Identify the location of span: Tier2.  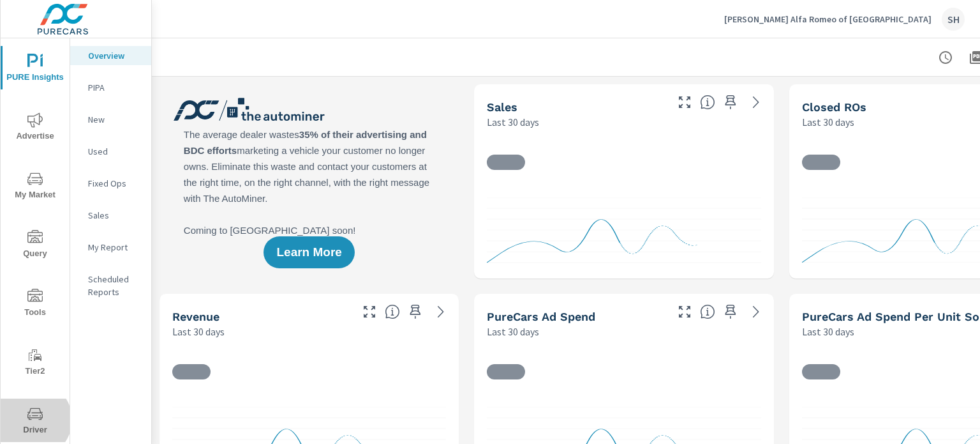
(35, 363).